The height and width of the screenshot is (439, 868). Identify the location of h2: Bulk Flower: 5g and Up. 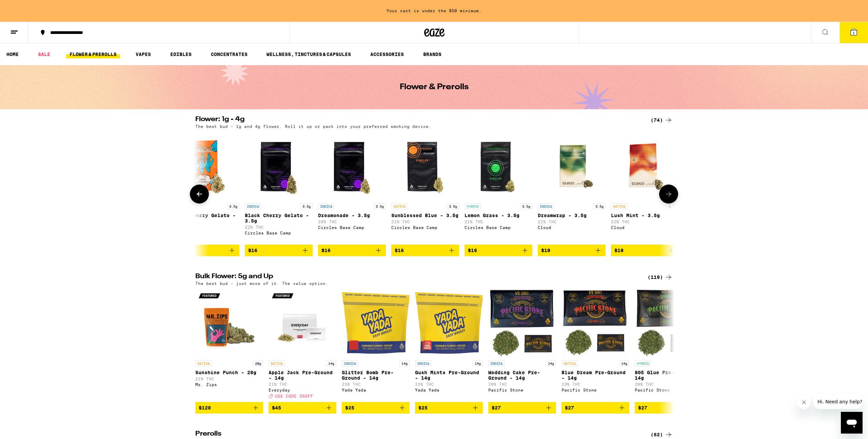
(417, 277).